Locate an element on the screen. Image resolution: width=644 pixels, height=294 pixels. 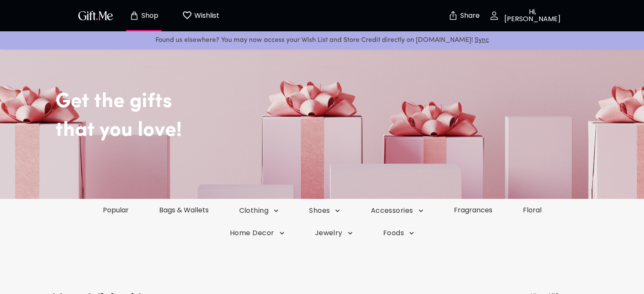
button: Shoes is located at coordinates (325, 211).